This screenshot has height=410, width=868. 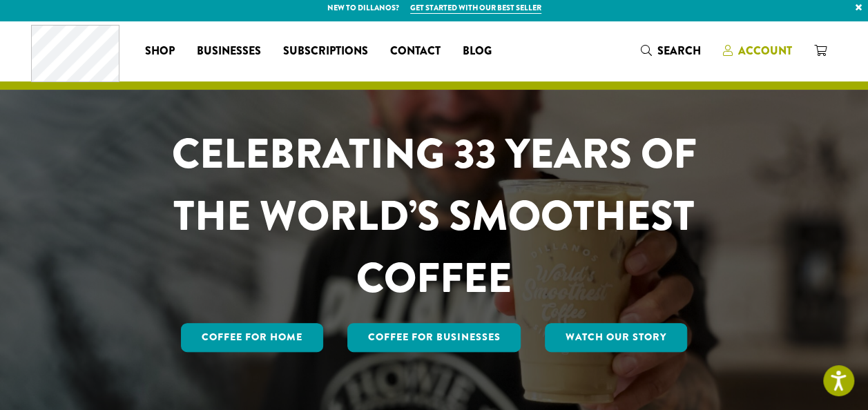 What do you see at coordinates (616, 338) in the screenshot?
I see `a: Watch Our Story` at bounding box center [616, 338].